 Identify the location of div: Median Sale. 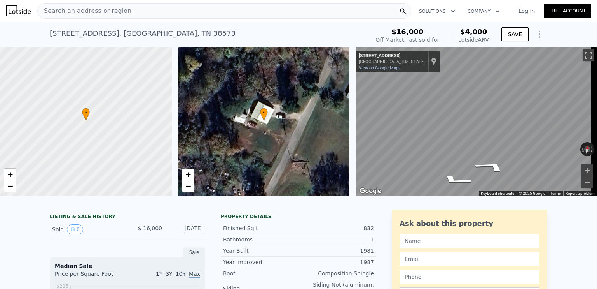
(128, 266).